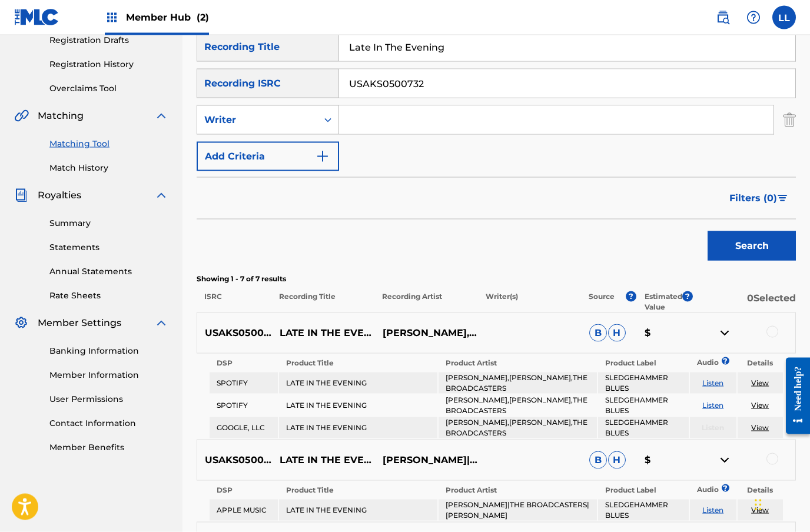 The height and width of the screenshot is (532, 810). What do you see at coordinates (784, 18) in the screenshot?
I see `div: User Menu` at bounding box center [784, 18].